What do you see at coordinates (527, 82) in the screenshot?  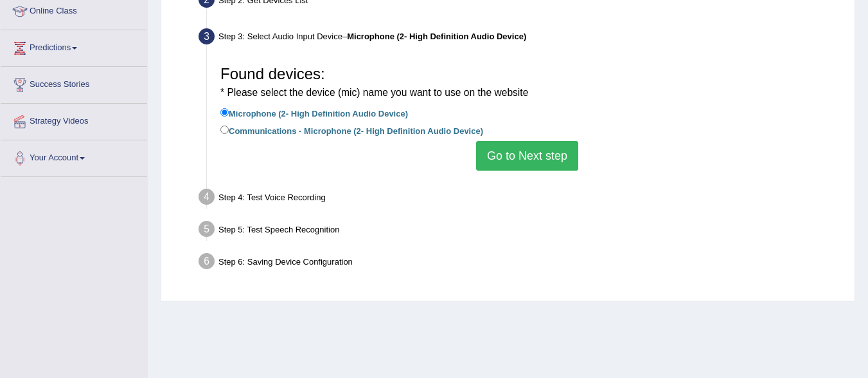 I see `h3: Found devices:` at bounding box center [527, 82].